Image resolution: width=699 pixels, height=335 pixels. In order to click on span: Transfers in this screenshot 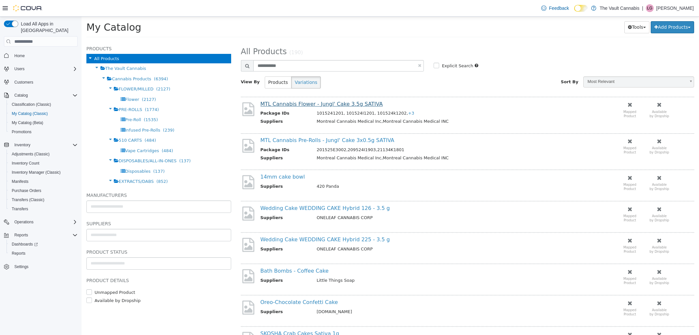, I will do `click(20, 209)`.